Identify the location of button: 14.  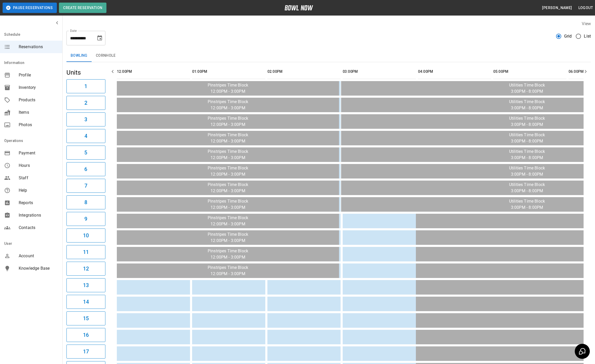
(86, 302).